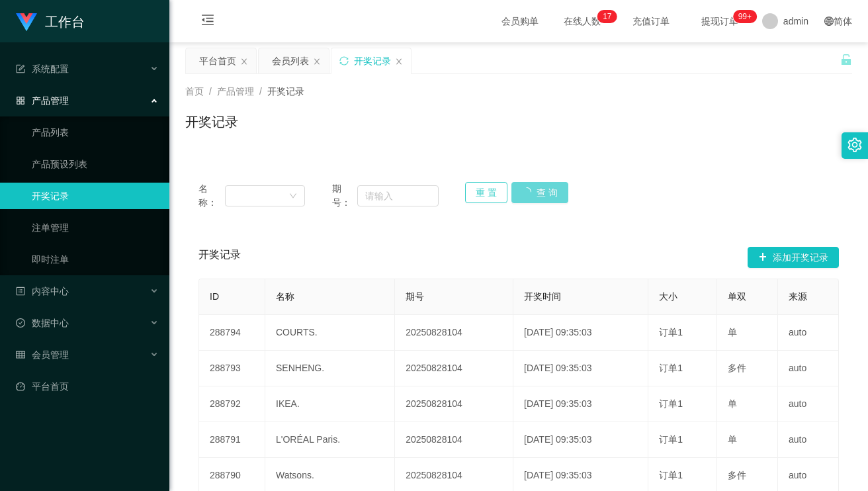  I want to click on span: 内容中心, so click(42, 291).